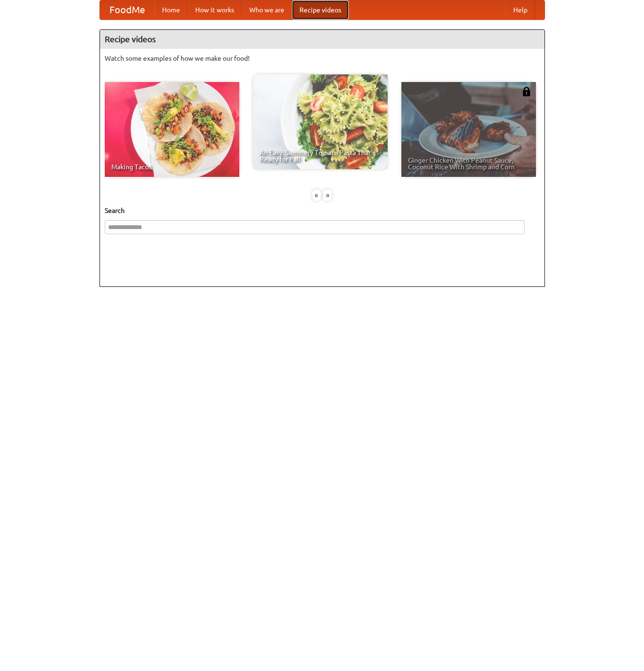 The width and height of the screenshot is (644, 671). I want to click on a: Making Tacos, so click(172, 129).